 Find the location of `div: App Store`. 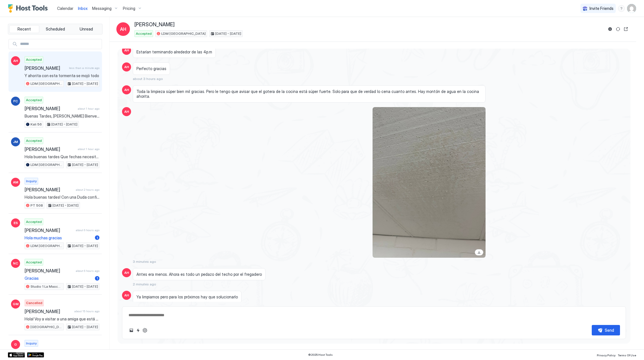

div: App Store is located at coordinates (16, 355).